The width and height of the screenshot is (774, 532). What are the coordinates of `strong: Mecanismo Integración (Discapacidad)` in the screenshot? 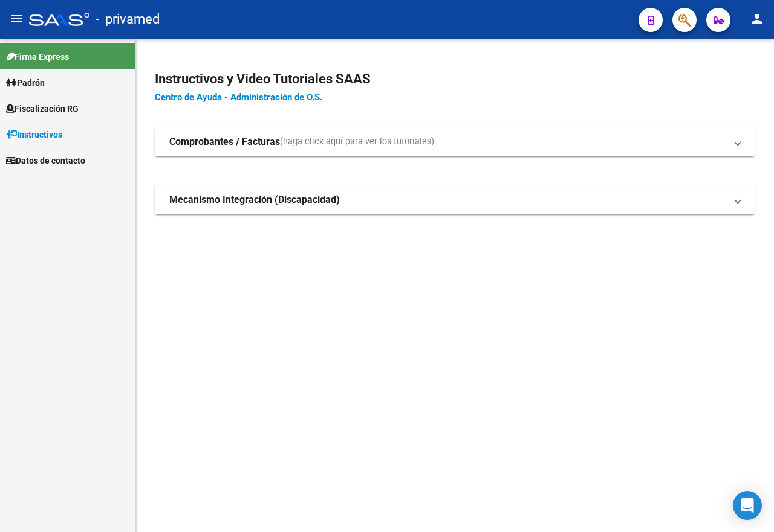 It's located at (254, 200).